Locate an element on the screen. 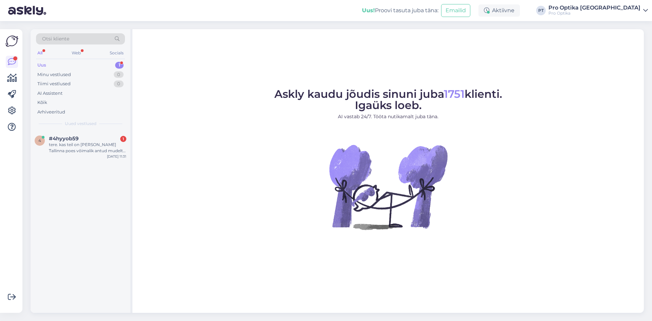 The image size is (652, 321). img: No Chat active is located at coordinates (388, 187).